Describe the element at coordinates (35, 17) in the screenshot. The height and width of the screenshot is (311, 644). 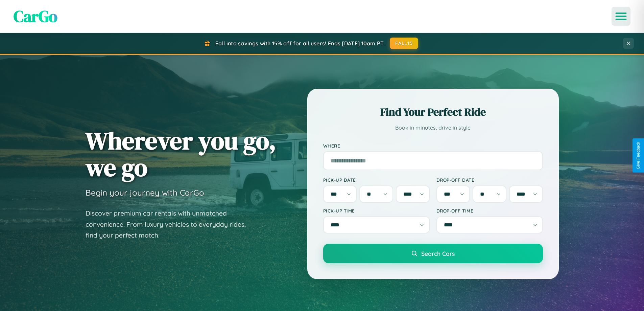
I see `span: CarGo` at that location.